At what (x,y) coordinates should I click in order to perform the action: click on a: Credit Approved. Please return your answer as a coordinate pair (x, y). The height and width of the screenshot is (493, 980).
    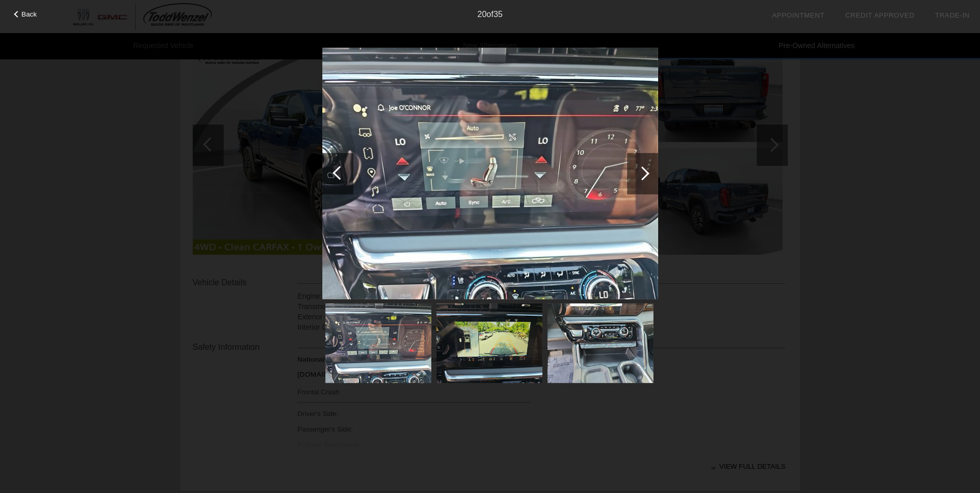
    Looking at the image, I should click on (880, 15).